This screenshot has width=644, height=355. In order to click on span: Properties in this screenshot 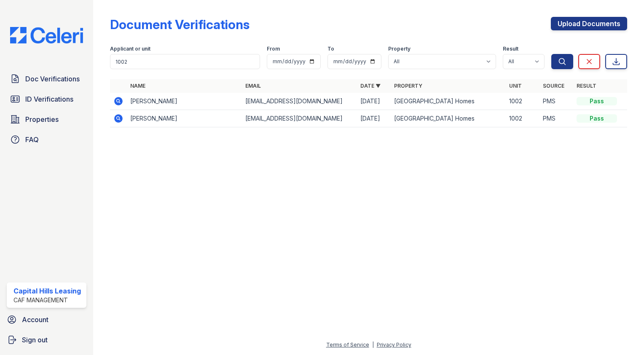, I will do `click(42, 119)`.